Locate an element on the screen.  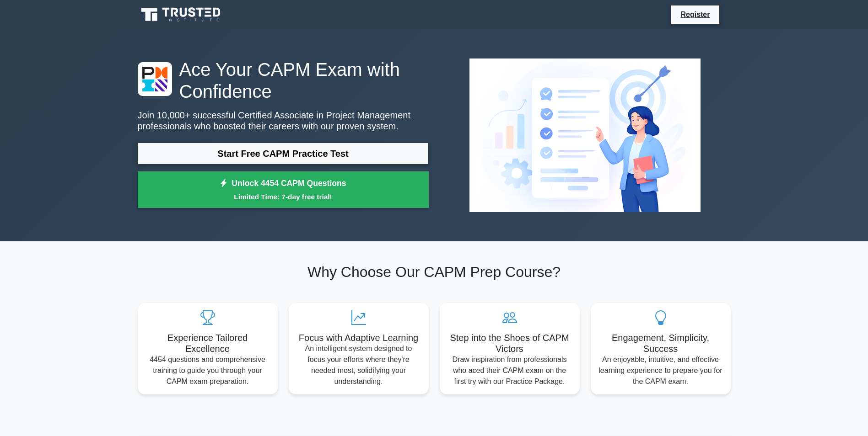
a: Start Free CAPM Practice Test is located at coordinates (283, 153).